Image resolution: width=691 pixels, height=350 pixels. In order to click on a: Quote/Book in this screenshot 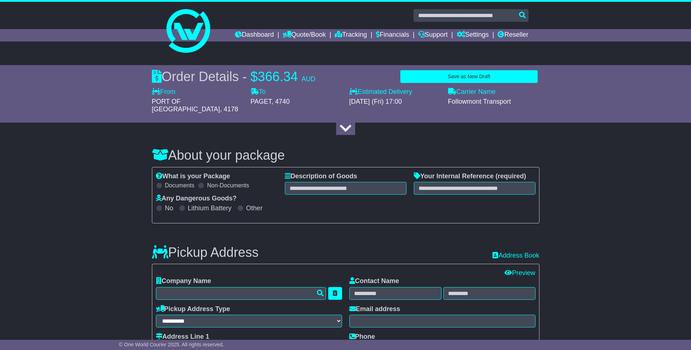, I will do `click(304, 35)`.